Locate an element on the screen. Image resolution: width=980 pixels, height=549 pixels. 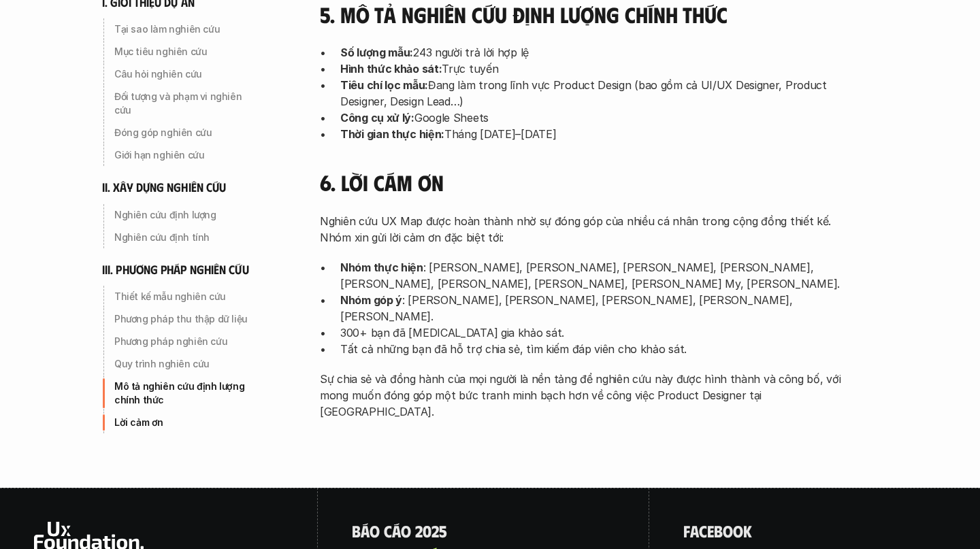
a: Nghiên cứu định lượng is located at coordinates (184, 214).